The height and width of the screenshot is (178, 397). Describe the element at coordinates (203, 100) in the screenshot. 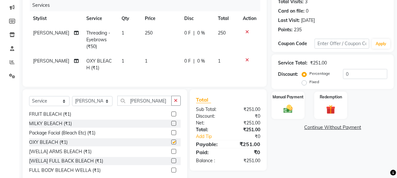

I see `span: Total` at that location.